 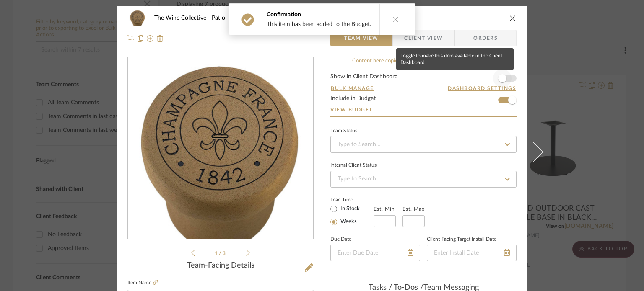 What do you see at coordinates (472, 253) in the screenshot?
I see `input: Enter Install Date` at bounding box center [472, 253].